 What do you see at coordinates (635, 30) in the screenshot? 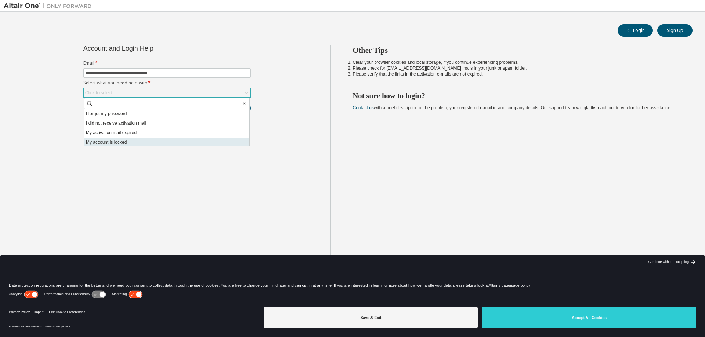
I see `button: Login` at bounding box center [635, 30].